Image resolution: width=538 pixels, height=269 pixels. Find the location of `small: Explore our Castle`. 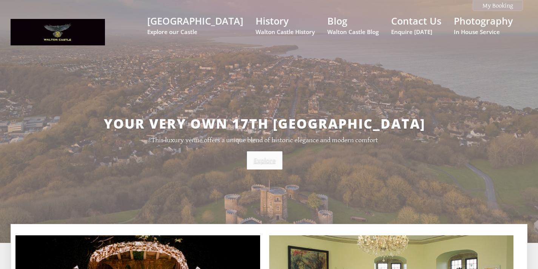

small: Explore our Castle is located at coordinates (195, 32).